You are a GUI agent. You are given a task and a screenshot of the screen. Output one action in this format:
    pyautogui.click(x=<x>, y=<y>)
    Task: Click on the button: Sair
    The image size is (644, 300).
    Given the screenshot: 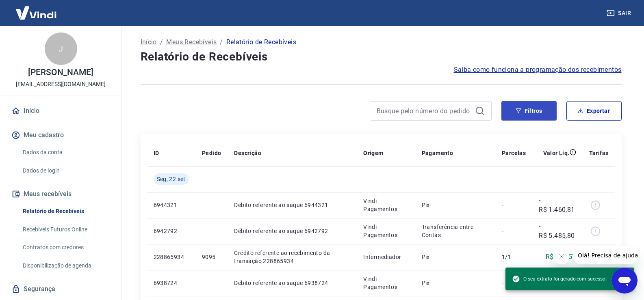 What is the action you would take?
    pyautogui.click(x=619, y=13)
    